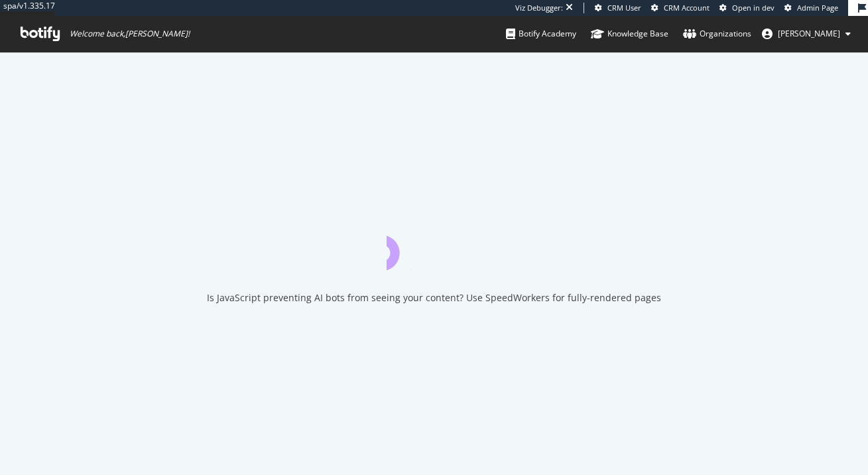  Describe the element at coordinates (434, 246) in the screenshot. I see `div: animation` at that location.